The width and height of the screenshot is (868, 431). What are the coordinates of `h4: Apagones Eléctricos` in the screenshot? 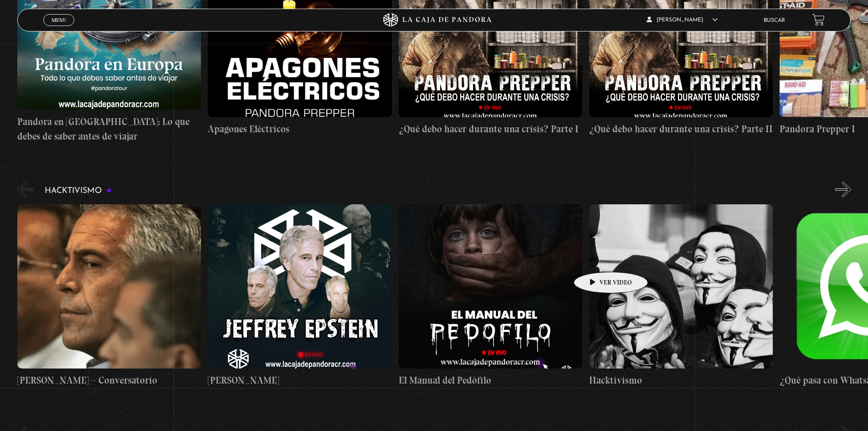 It's located at (299, 129).